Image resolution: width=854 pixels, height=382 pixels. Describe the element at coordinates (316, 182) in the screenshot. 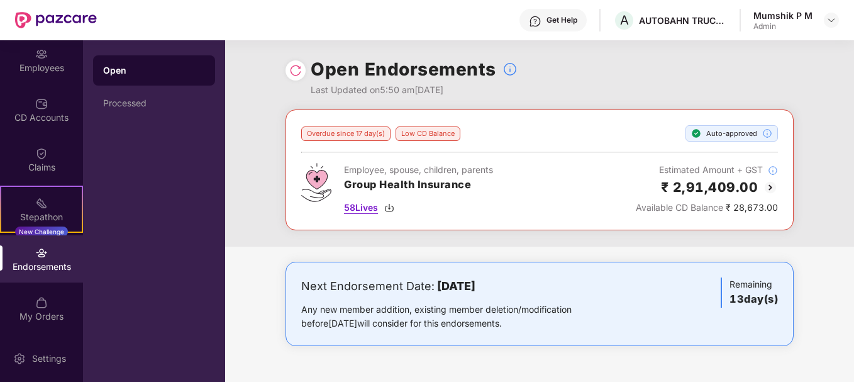

I see `img: svg+xml;base64,PHN2ZyB4bWxucz0iaHR0cDovL3d3dy53My5vcmcvMjAwMC9zdmciIHdpZHRoPSI0Ny43MTQiIGhlaWdodD...` at that location.